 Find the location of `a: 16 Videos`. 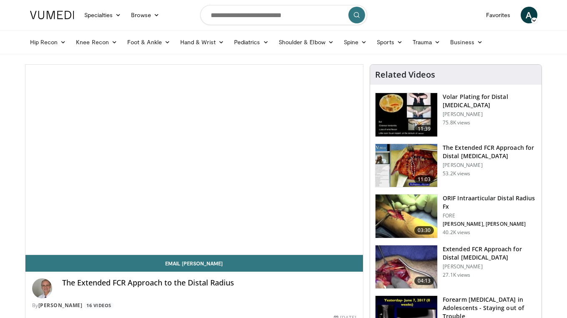

a: 16 Videos is located at coordinates (99, 305).